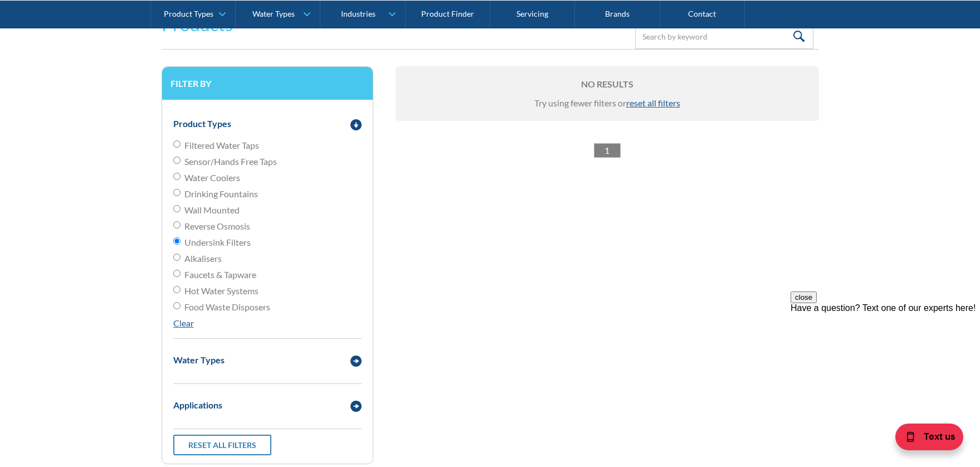  What do you see at coordinates (177, 208) in the screenshot?
I see `input: Wall Mounted` at bounding box center [177, 208].